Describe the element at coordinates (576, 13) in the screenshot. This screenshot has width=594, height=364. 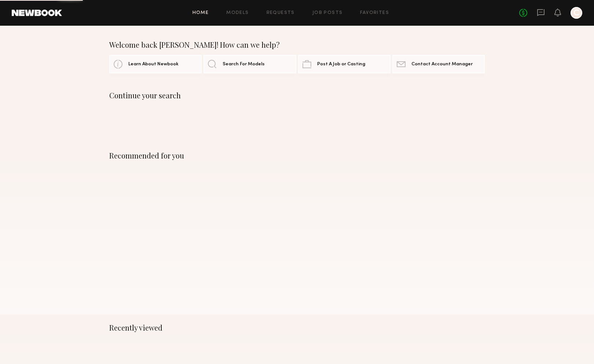
I see `a: C` at that location.